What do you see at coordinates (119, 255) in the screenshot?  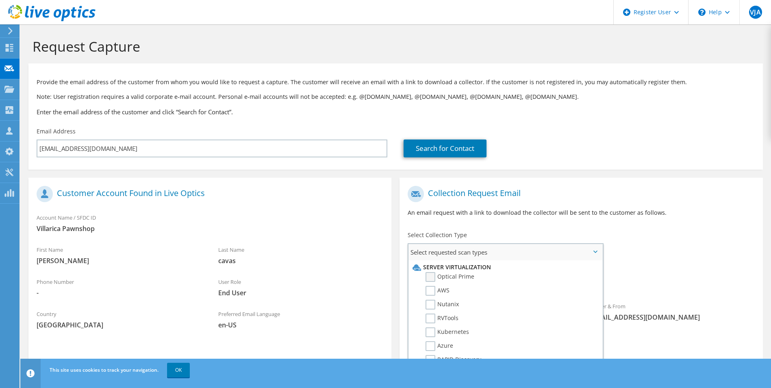 I see `div: First Name` at bounding box center [119, 255].